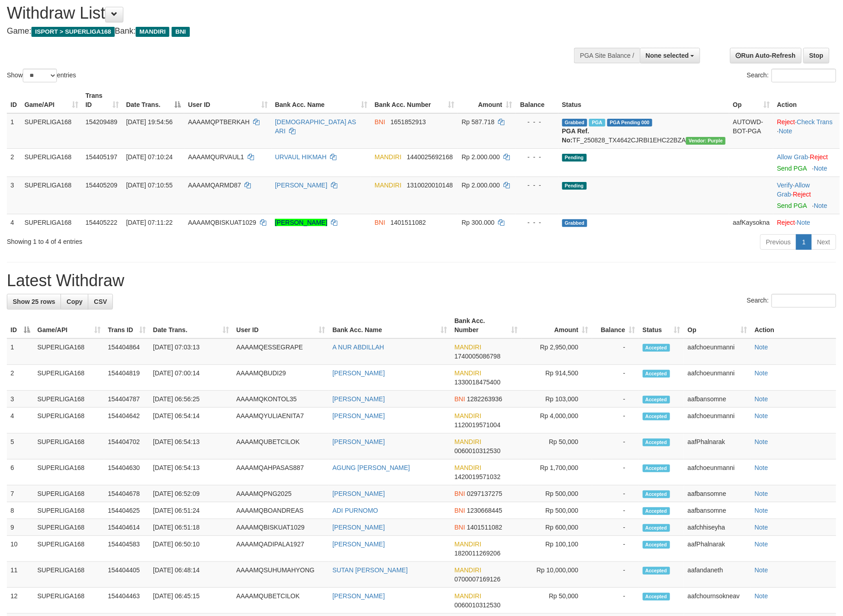 The height and width of the screenshot is (616, 843). What do you see at coordinates (176, 240) in the screenshot?
I see `div: Showing 1 to 4 of 4 entries` at bounding box center [176, 240].